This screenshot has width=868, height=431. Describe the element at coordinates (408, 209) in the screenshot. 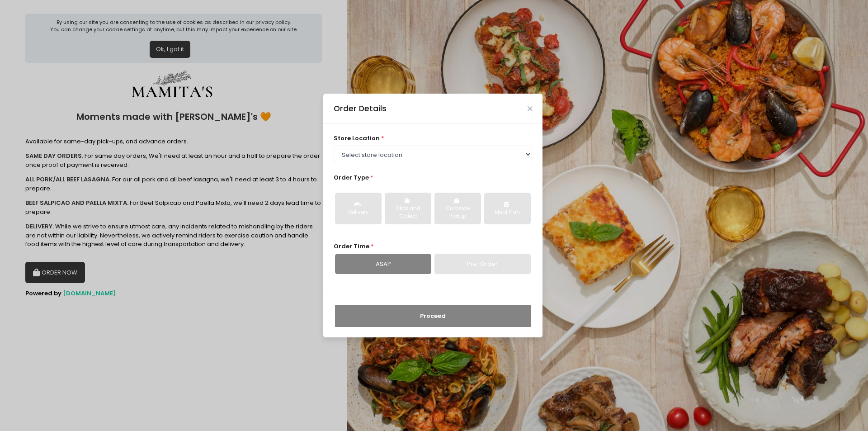

I see `button: Click and Collect` at that location.